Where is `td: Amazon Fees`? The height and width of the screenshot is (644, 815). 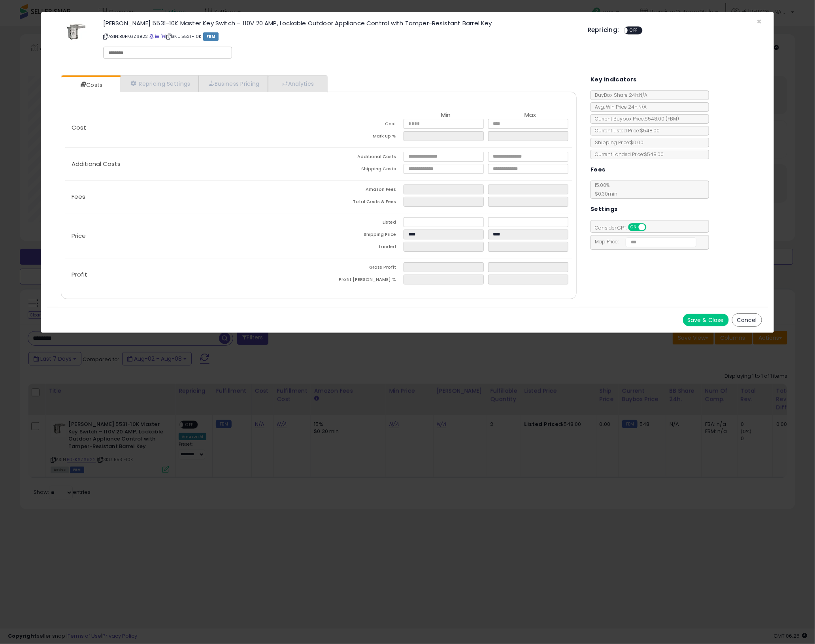
td: Amazon Fees is located at coordinates (361, 190).